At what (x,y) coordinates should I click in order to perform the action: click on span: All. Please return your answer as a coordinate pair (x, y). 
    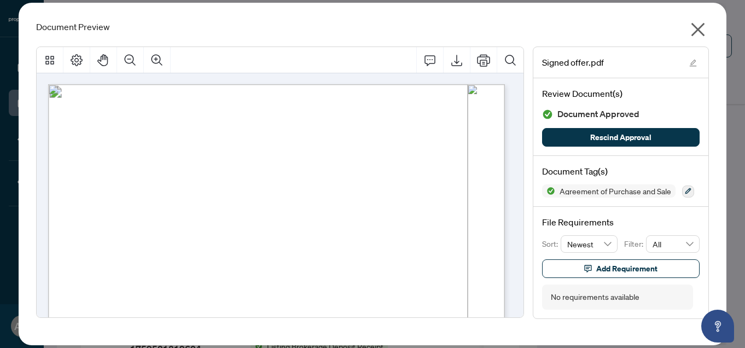
    Looking at the image, I should click on (673, 244).